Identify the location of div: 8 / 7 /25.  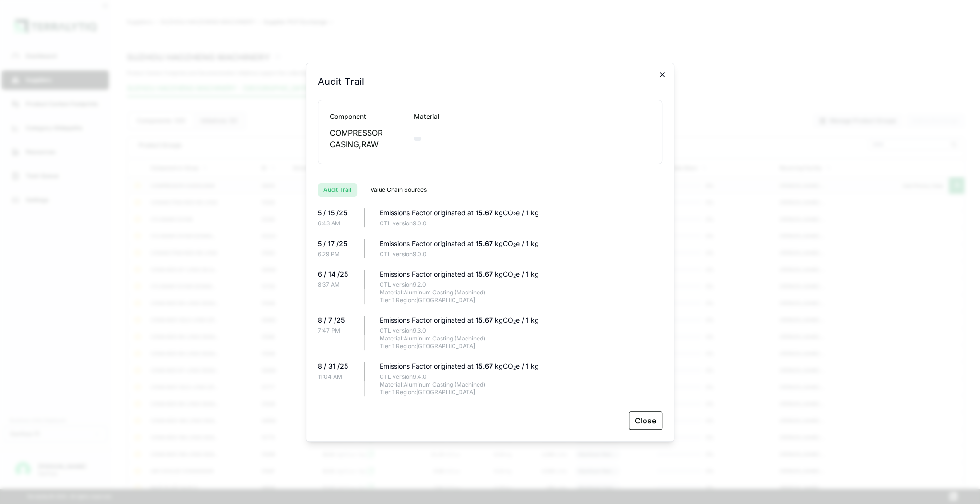
(337, 321).